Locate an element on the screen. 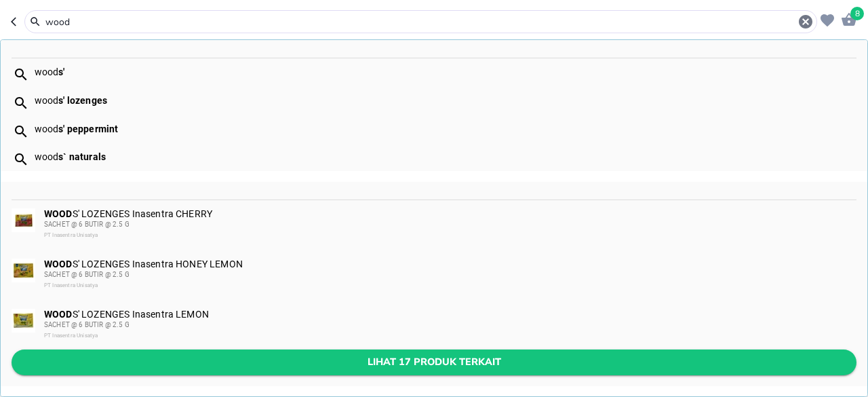 This screenshot has height=397, width=868. input: Cari 4000+ produk di sini is located at coordinates (420, 22).